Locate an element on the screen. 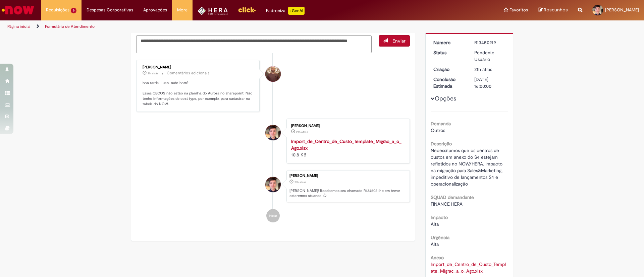 The height and width of the screenshot is (277, 644). b: Descrição is located at coordinates (441, 143).